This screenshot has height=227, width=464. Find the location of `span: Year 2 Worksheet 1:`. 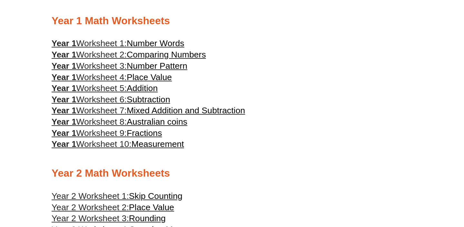

span: Year 2 Worksheet 1: is located at coordinates (90, 196).